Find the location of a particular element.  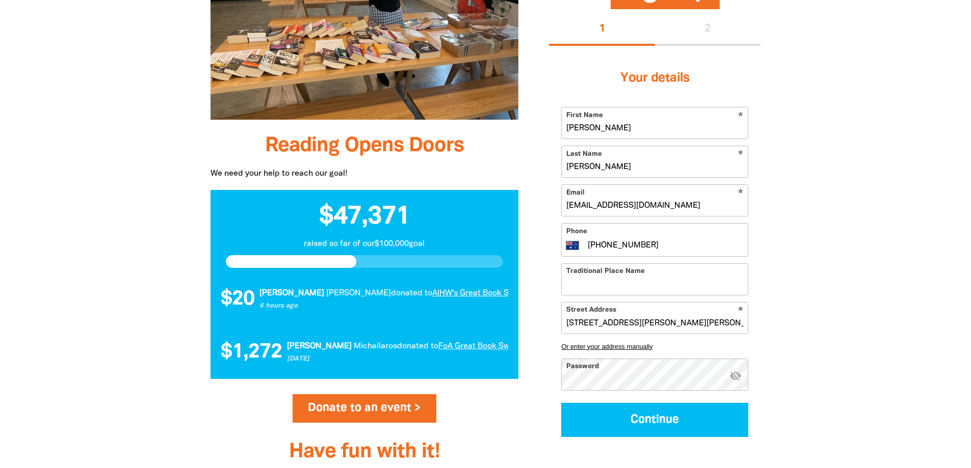

button: Or enter your address manually is located at coordinates (654, 347).